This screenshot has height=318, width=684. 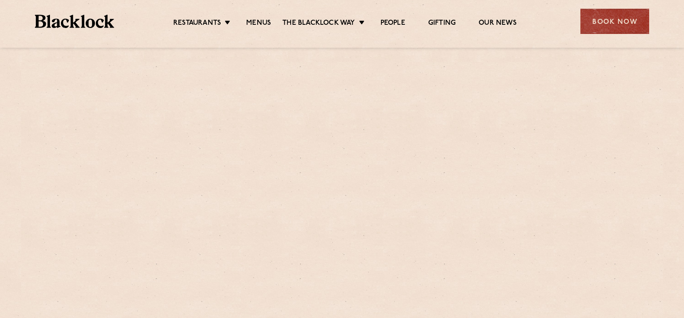 I want to click on a: Restaurants, so click(x=197, y=24).